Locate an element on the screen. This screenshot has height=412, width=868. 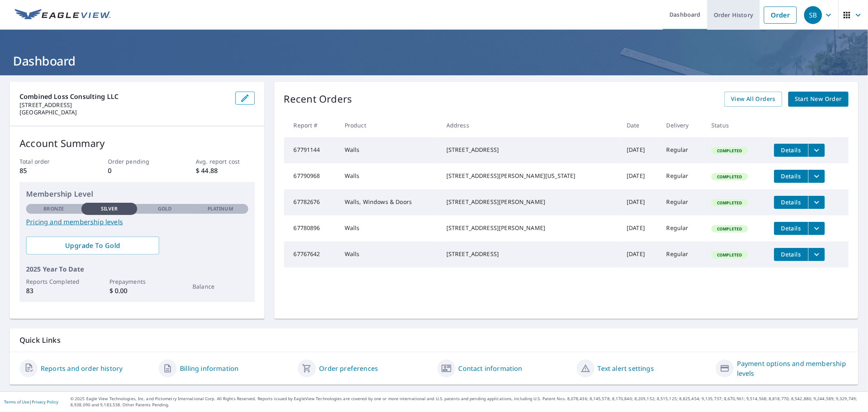
p: Quick Links is located at coordinates (434, 340).